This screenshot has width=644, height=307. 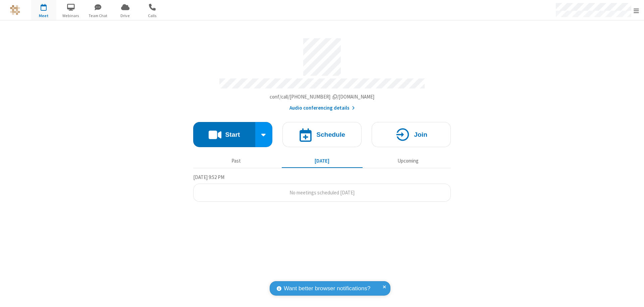 What do you see at coordinates (224, 135) in the screenshot?
I see `button: Start` at bounding box center [224, 135].